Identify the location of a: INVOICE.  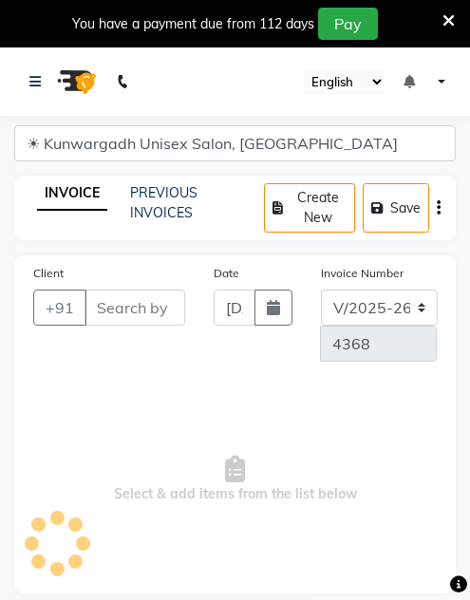
(72, 194).